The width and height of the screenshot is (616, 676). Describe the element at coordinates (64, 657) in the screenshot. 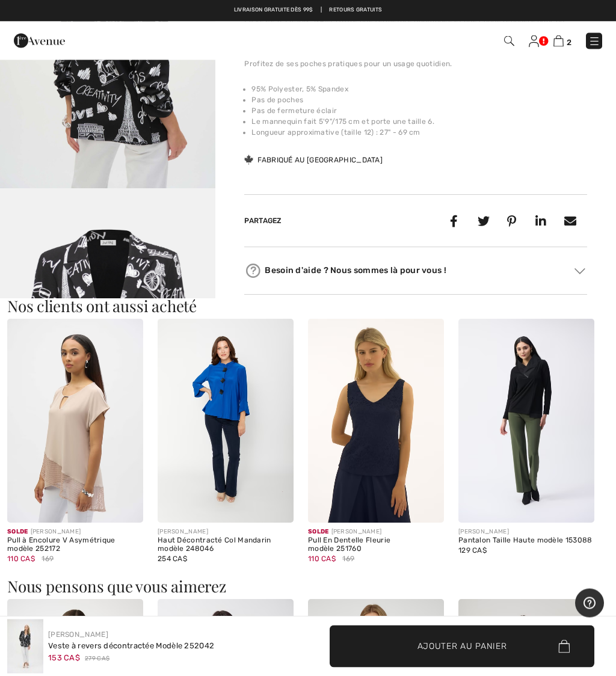

I see `span: 153 CA$` at that location.